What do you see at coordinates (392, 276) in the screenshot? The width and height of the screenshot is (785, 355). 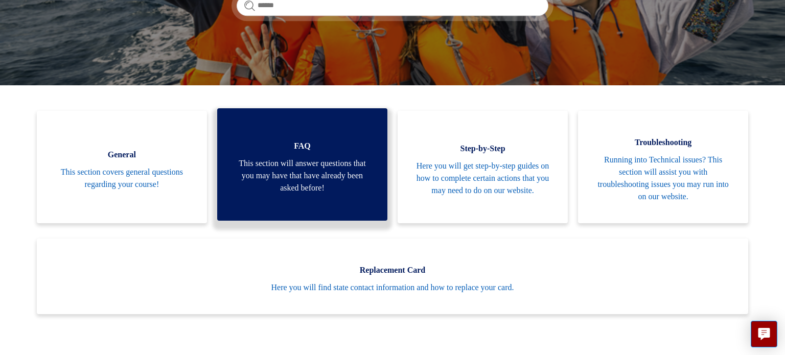 I see `a: Replacement Card Here you will find state contact information and how to replace your card.` at bounding box center [392, 276].